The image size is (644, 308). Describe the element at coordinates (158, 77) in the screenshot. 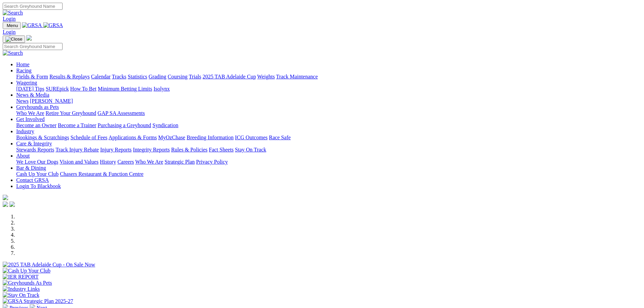

I see `a: Grading` at that location.